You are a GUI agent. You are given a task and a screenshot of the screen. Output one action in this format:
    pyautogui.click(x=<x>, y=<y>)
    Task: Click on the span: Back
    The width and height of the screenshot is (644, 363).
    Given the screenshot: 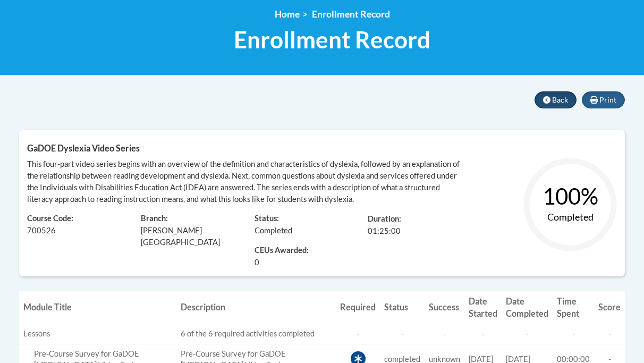 What is the action you would take?
    pyautogui.click(x=560, y=99)
    